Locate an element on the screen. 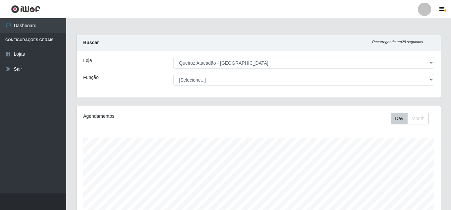 This screenshot has height=210, width=451. div: Agendamentos is located at coordinates (153, 116).